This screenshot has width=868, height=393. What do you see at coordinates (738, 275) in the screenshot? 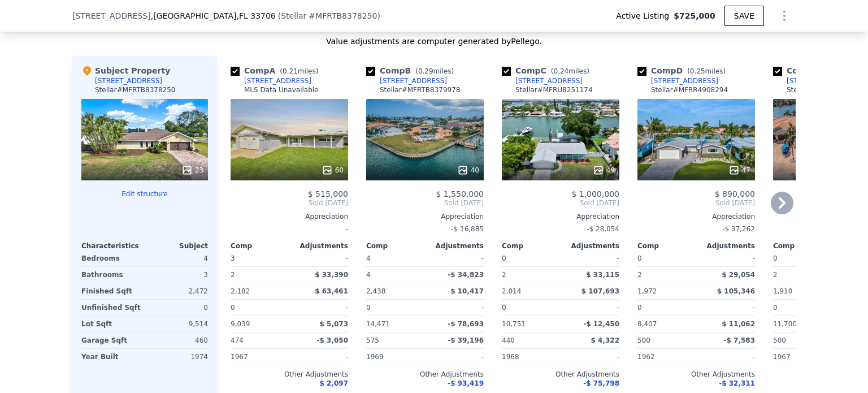
I see `span: $ 29,054` at bounding box center [738, 275].